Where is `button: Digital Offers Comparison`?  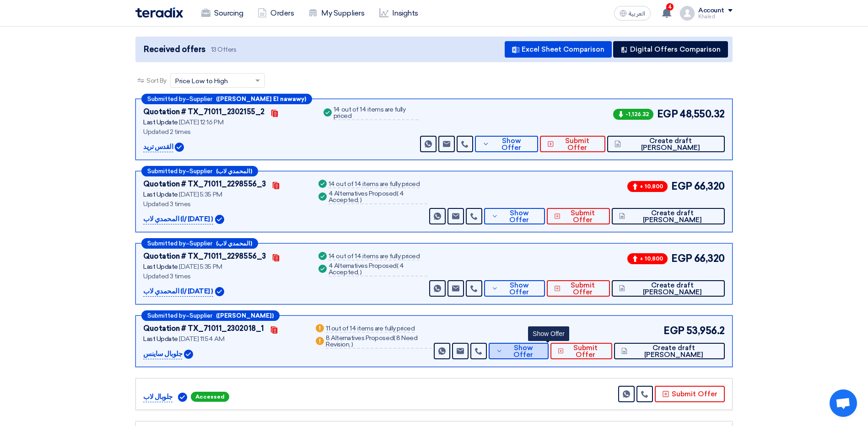 button: Digital Offers Comparison is located at coordinates (671, 49).